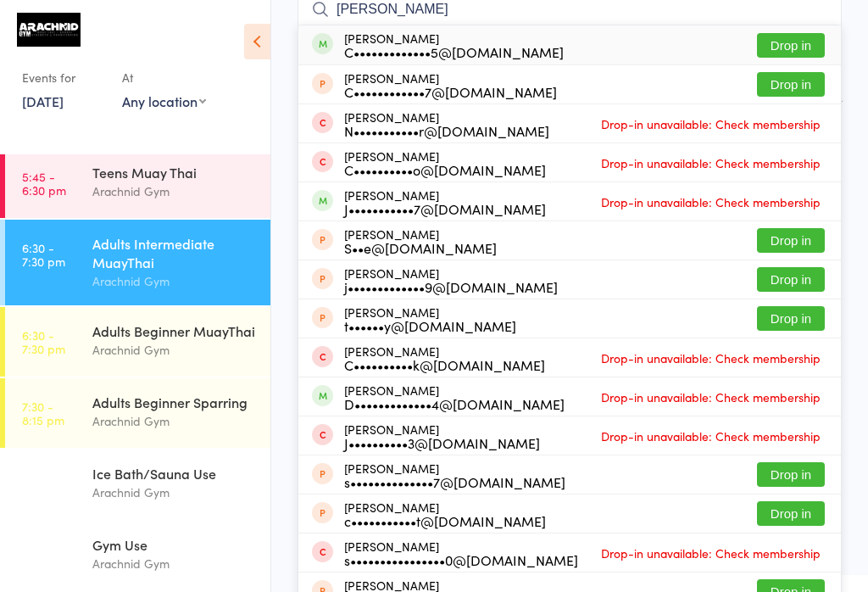  What do you see at coordinates (174, 331) in the screenshot?
I see `div: Adults Beginner MuayThai` at bounding box center [174, 331].